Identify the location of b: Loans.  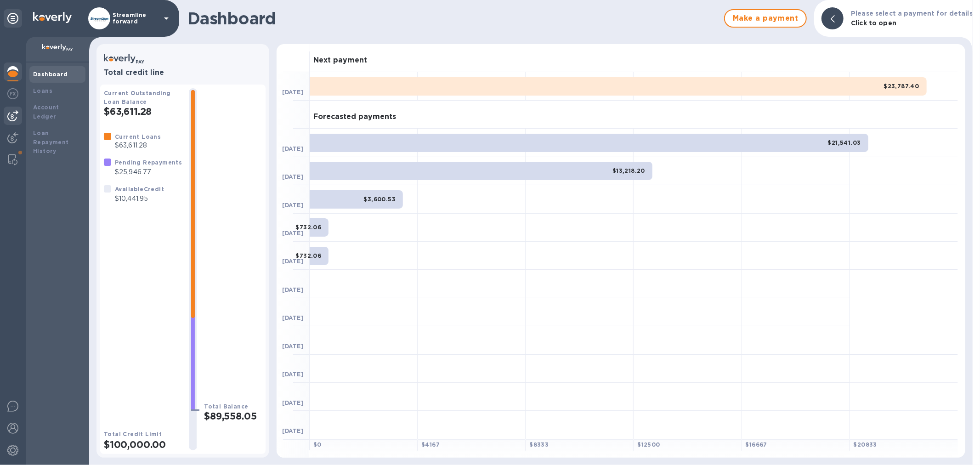
(43, 91).